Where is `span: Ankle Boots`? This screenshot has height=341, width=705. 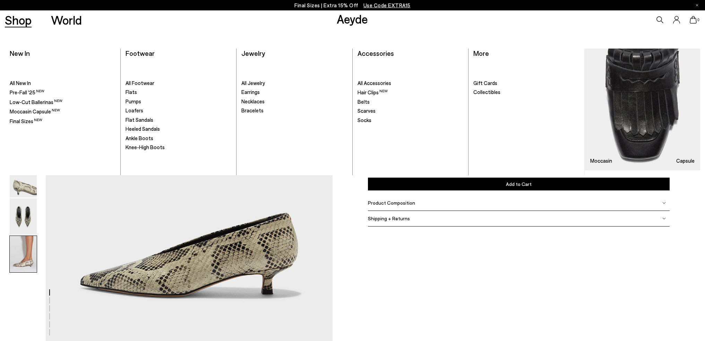
span: Ankle Boots is located at coordinates (139, 138).